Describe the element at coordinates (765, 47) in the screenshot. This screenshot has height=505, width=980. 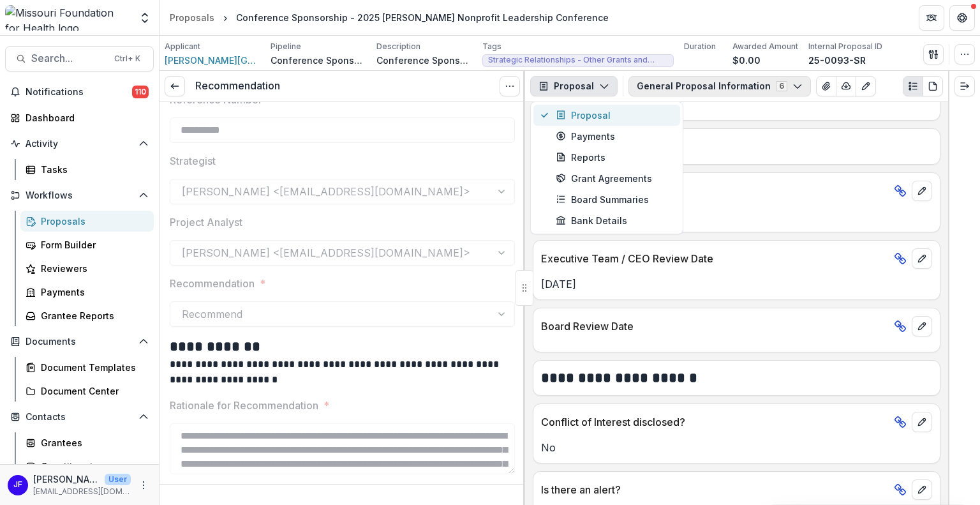
I see `p: Awarded Amount` at that location.